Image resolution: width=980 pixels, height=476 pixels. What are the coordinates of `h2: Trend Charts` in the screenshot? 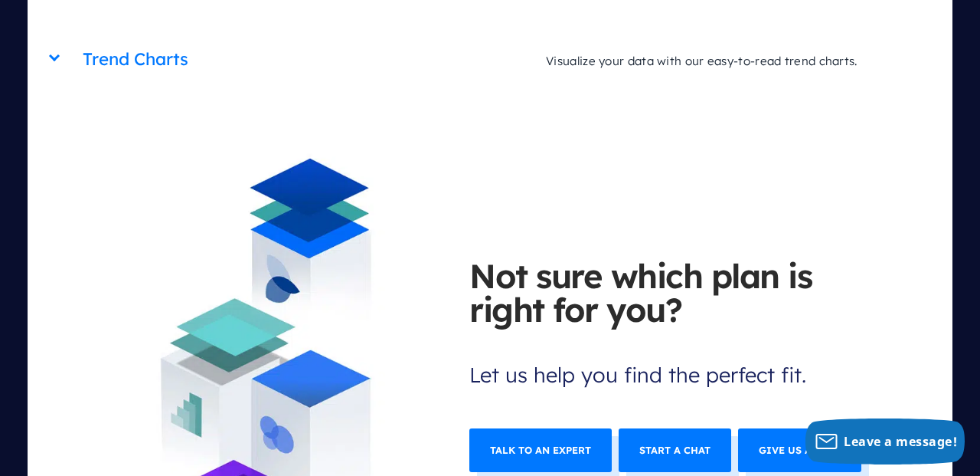 It's located at (306, 59).